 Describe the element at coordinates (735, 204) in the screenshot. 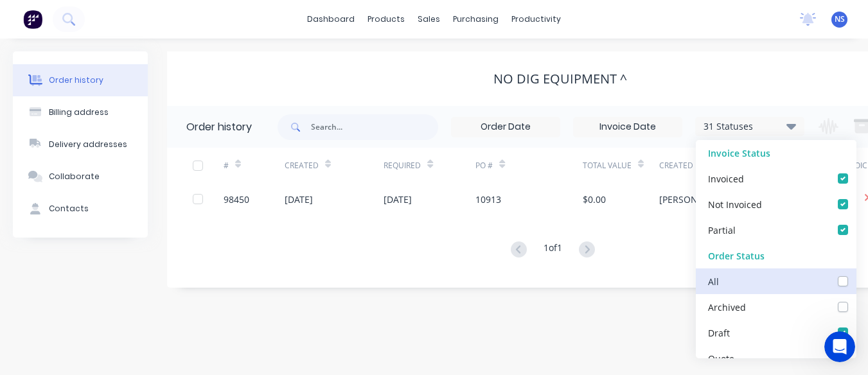

I see `div: Not Invoiced` at that location.